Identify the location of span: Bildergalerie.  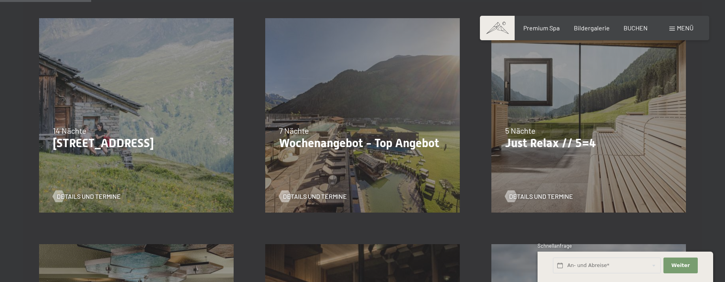
(591, 28).